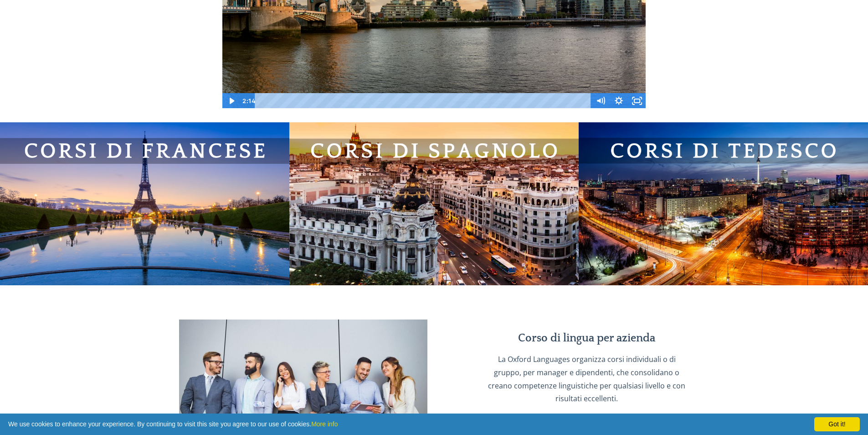 Image resolution: width=868 pixels, height=435 pixels. What do you see at coordinates (619, 101) in the screenshot?
I see `button: Show settings menu` at bounding box center [619, 101].